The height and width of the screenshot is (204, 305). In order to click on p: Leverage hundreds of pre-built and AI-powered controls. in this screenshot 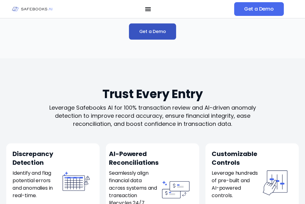, I will do `click(235, 185)`.